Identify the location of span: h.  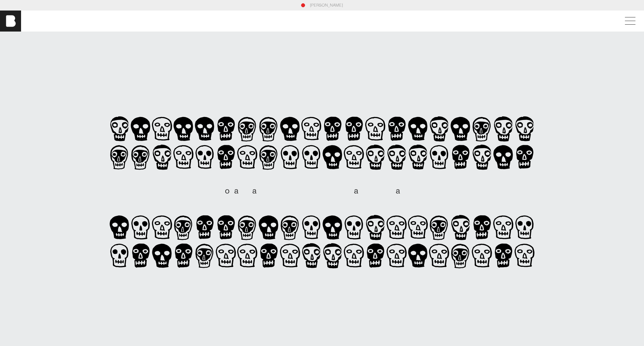
(232, 190).